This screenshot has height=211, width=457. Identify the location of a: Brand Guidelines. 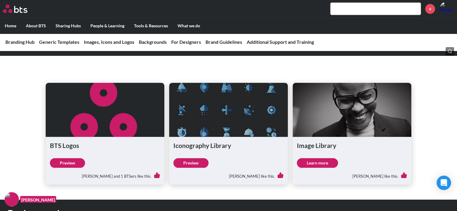
(224, 42).